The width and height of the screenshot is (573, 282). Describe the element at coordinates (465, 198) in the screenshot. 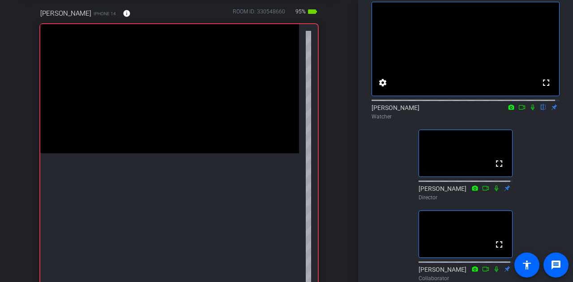

I see `div: Director` at that location.